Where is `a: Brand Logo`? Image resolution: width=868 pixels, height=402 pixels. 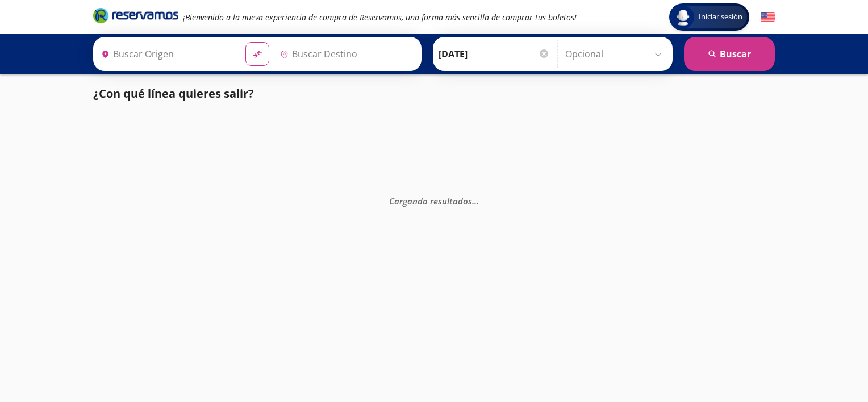
a: Brand Logo is located at coordinates (136, 17).